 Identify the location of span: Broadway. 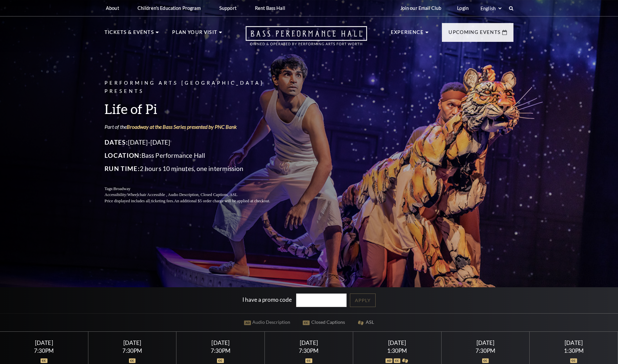
(121, 189).